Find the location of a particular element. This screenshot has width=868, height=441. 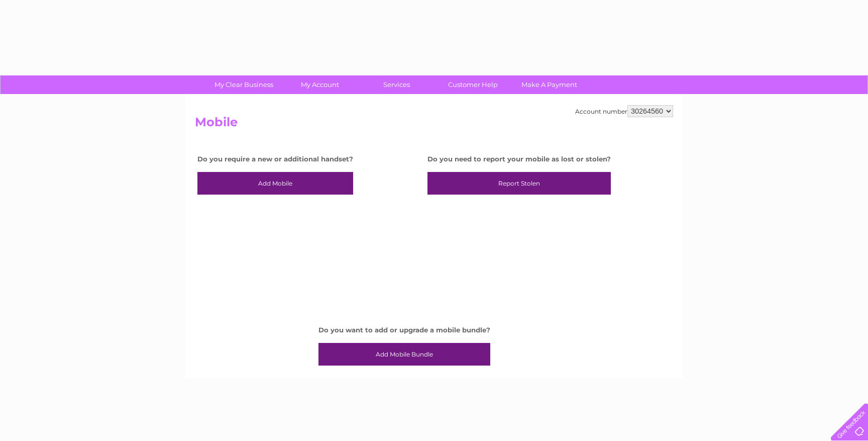

a: My Clear Business is located at coordinates (243, 85).